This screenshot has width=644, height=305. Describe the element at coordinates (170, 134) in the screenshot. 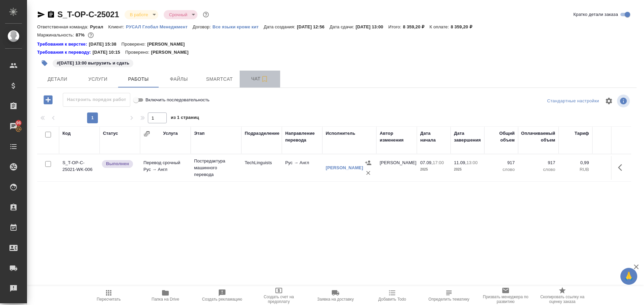

I see `div: Услуга` at that location.